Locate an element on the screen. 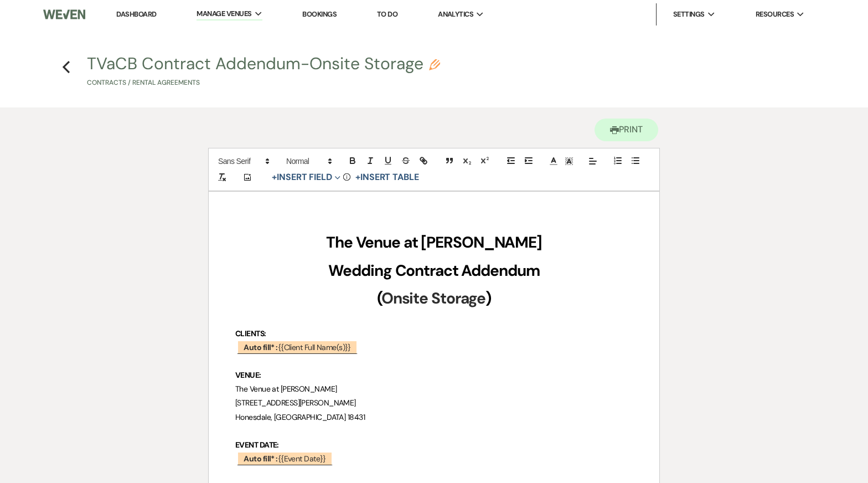 This screenshot has height=483, width=868. span: {{Event Date}} is located at coordinates (284, 458).